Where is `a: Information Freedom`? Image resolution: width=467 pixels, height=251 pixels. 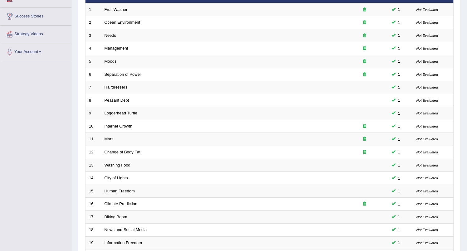
a: Information Freedom is located at coordinates (123, 243).